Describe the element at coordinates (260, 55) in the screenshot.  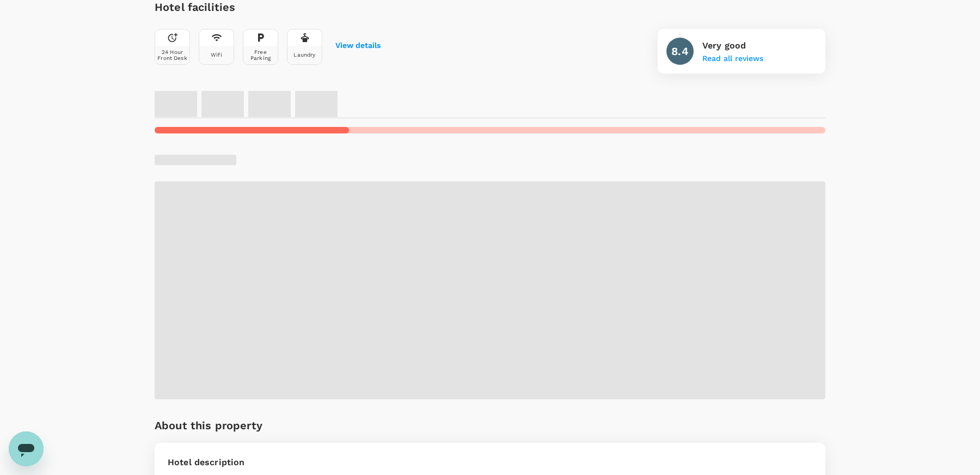
I see `div: Free Parking` at that location.